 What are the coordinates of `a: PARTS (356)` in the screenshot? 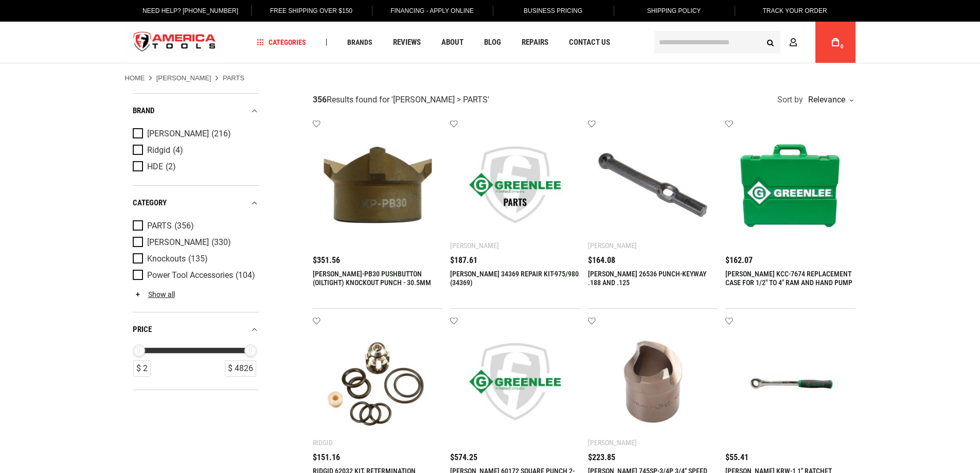 It's located at (194, 226).